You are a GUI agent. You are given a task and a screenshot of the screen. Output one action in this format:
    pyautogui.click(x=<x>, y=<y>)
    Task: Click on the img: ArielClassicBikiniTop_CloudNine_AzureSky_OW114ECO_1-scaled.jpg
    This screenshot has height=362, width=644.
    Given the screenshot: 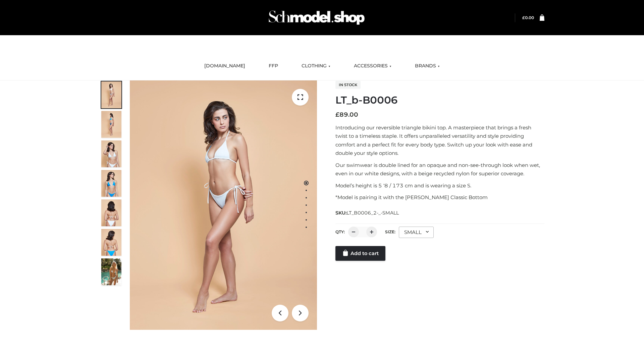 What is the action you would take?
    pyautogui.click(x=111, y=95)
    